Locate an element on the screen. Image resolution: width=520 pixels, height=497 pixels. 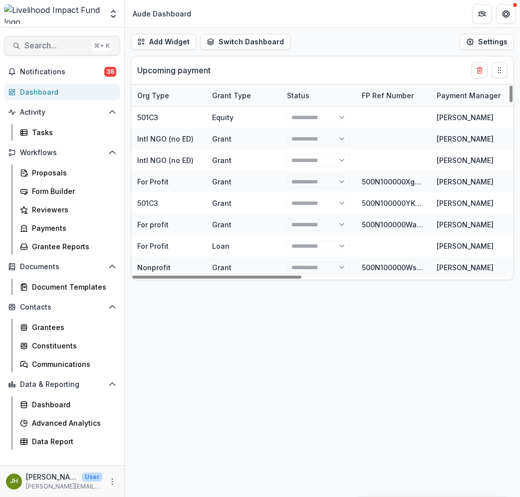
a: Proposals is located at coordinates (68, 173).